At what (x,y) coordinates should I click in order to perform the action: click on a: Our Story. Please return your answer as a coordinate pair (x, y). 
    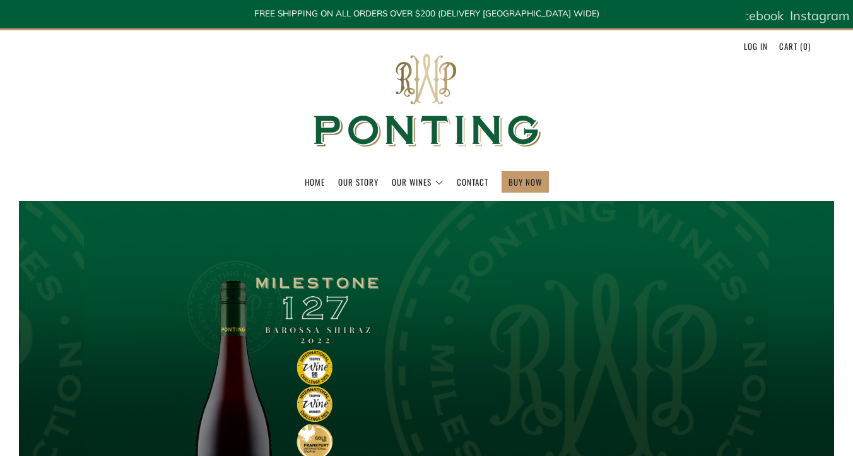
    Looking at the image, I should click on (358, 182).